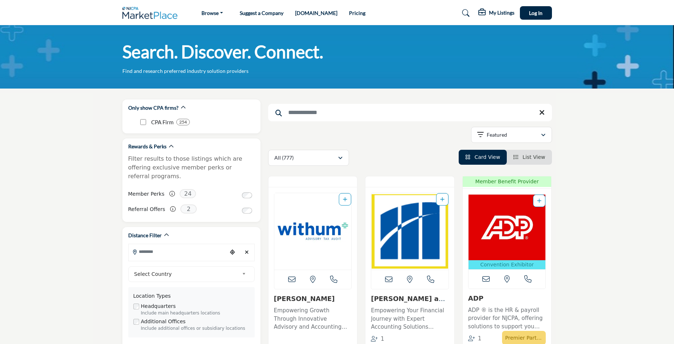 The image size is (674, 344). I want to click on div: Location Types, so click(191, 296).